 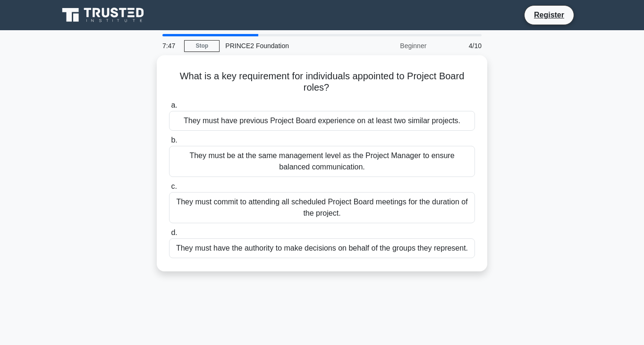 I want to click on span: b., so click(x=174, y=139).